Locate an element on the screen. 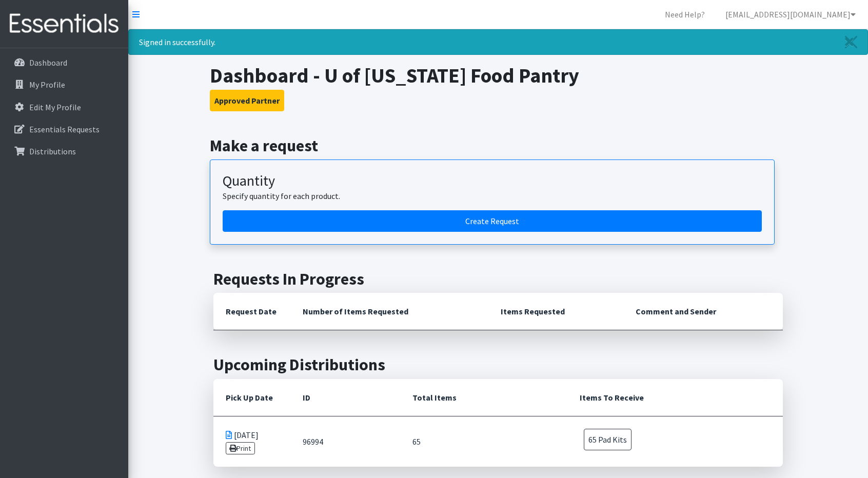  h3: Quantity is located at coordinates (492, 181).